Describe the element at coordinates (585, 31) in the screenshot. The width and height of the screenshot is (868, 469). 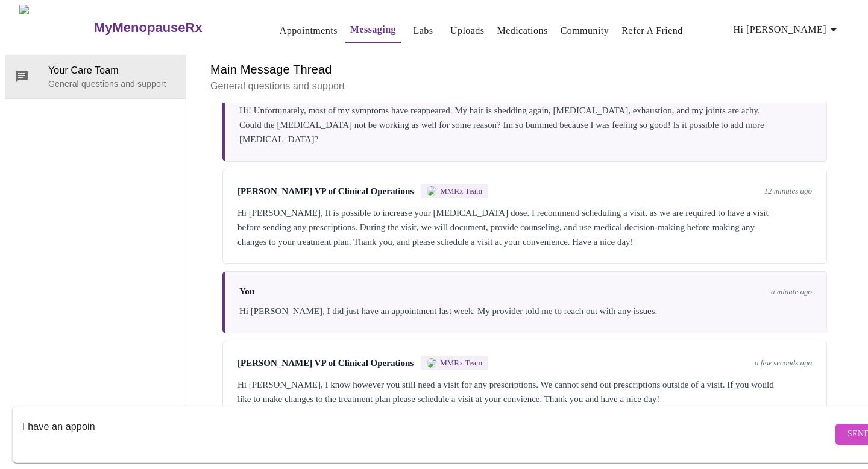
I see `button: Community` at that location.